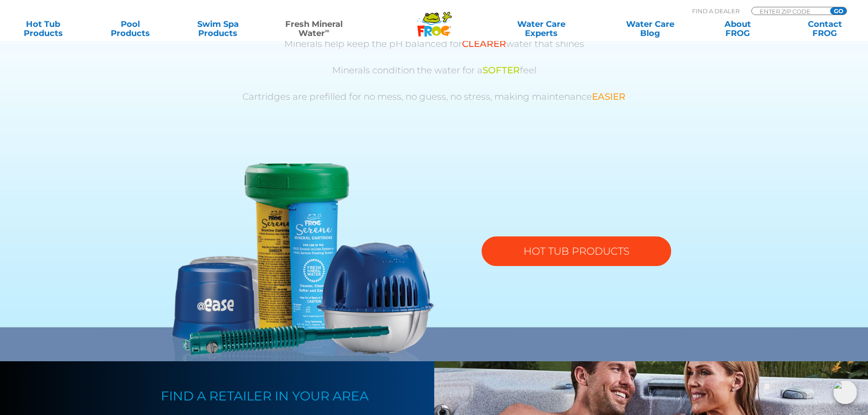 The image size is (868, 415). Describe the element at coordinates (715, 11) in the screenshot. I see `p: Find A Dealer` at that location.